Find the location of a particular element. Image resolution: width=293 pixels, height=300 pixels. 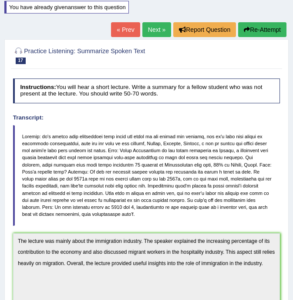

h4: Transcript: is located at coordinates (147, 118).